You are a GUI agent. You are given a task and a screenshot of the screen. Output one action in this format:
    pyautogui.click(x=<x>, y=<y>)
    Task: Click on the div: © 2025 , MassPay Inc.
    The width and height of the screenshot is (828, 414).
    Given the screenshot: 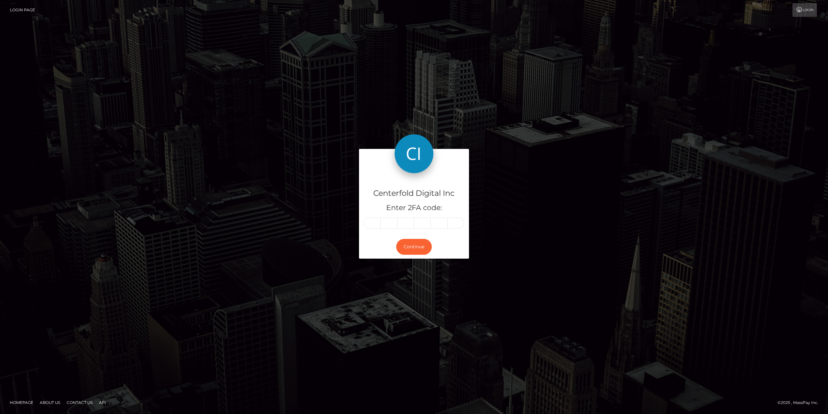 What is the action you would take?
    pyautogui.click(x=800, y=402)
    